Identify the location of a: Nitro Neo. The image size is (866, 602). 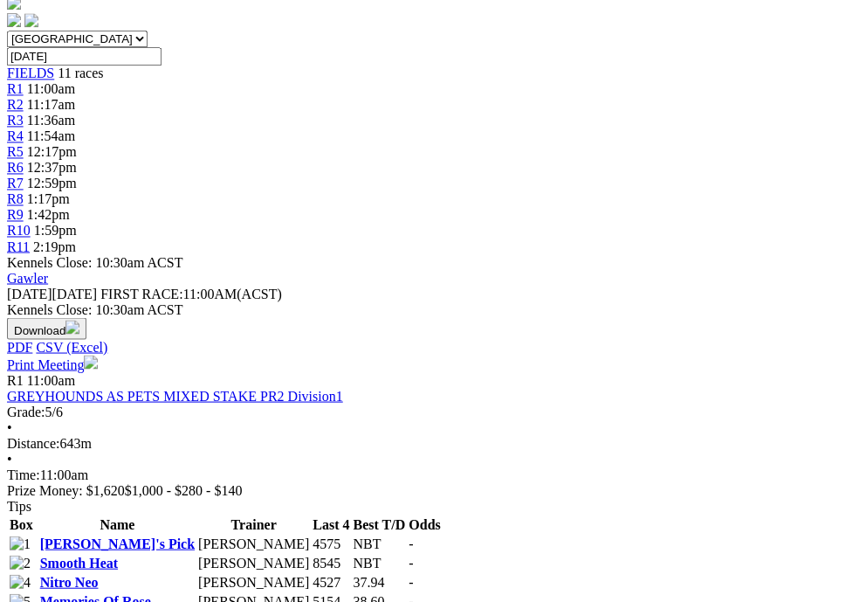
(69, 581).